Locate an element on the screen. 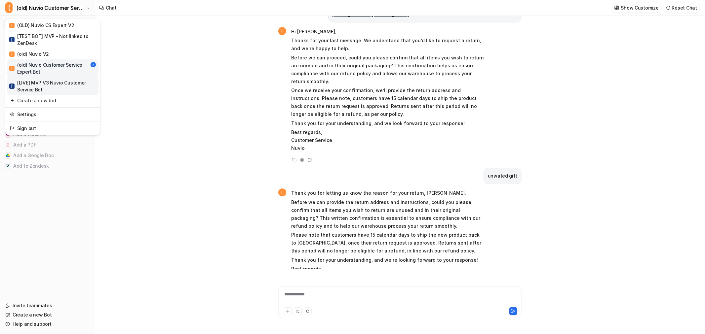  a: Sign out is located at coordinates (53, 128).